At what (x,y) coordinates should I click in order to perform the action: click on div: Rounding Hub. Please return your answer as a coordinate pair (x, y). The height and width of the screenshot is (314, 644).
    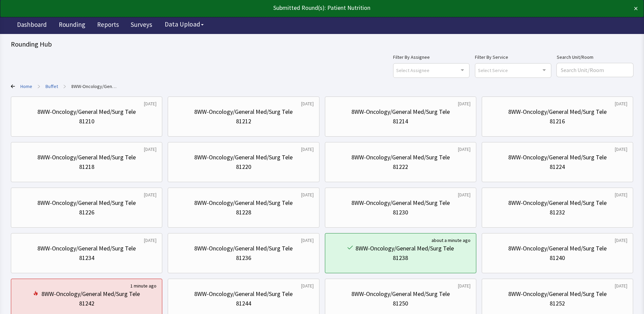
    Looking at the image, I should click on (322, 44).